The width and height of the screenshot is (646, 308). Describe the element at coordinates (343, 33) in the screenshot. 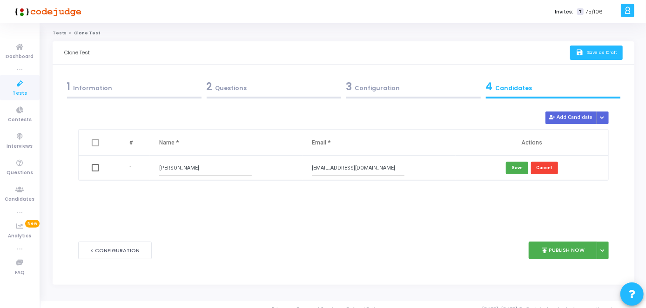

I see `nav: breadcrumb` at that location.